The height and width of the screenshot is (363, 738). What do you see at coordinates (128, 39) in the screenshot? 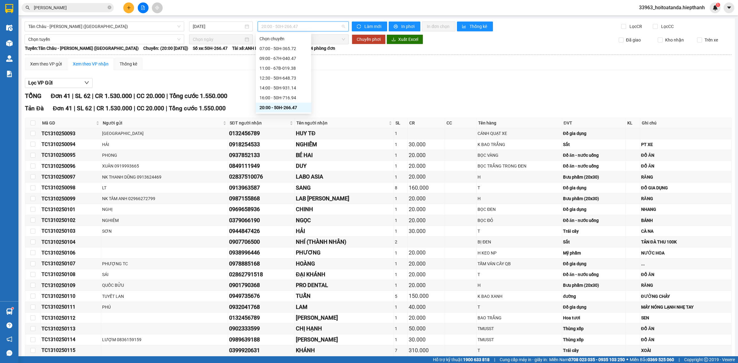
I see `strong: VP Nhận :` at bounding box center [128, 39].